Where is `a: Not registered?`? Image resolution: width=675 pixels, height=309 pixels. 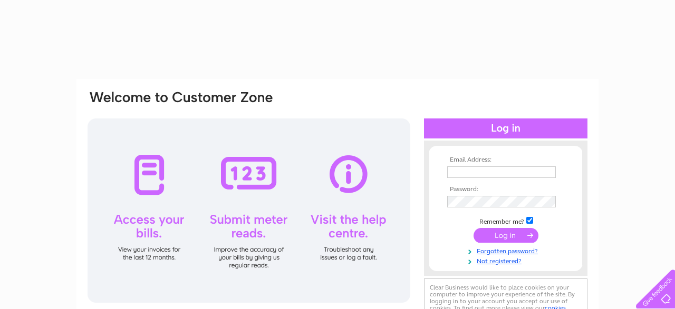
a: Not registered? is located at coordinates (507, 260).